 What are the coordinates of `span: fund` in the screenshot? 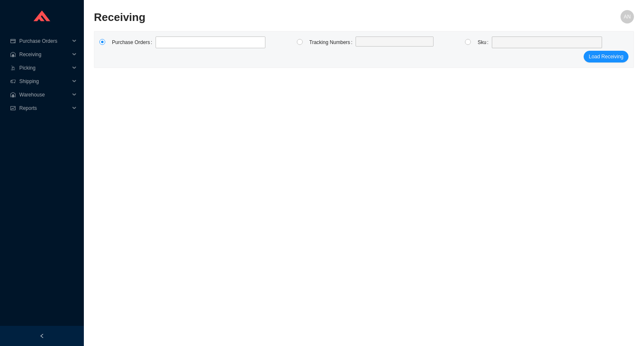 It's located at (13, 108).